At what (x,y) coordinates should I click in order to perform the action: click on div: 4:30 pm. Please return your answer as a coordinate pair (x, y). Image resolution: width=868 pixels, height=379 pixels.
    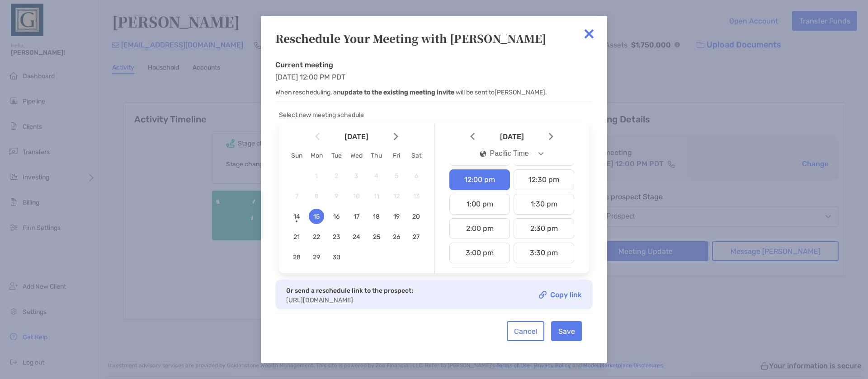
    Looking at the image, I should click on (544, 277).